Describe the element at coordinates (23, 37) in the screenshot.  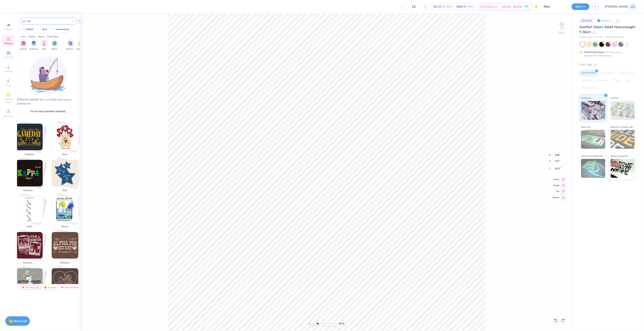
I see `div: Orgs` at that location.